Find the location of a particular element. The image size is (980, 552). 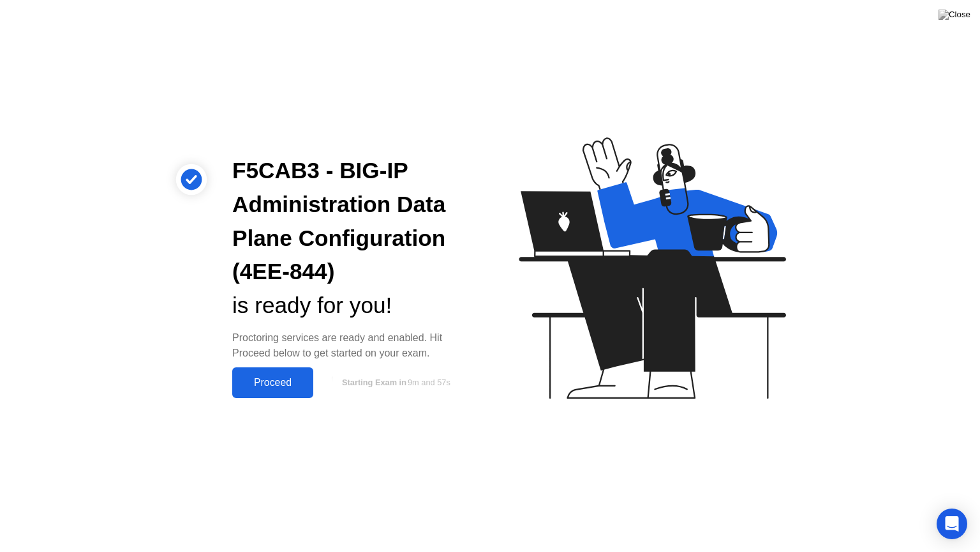

div: is ready for you! is located at coordinates (351, 305).